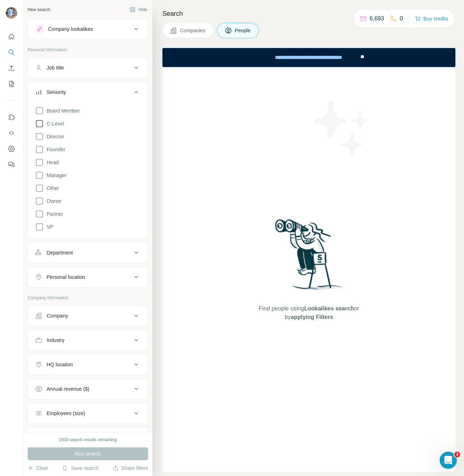  What do you see at coordinates (88, 29) in the screenshot?
I see `button: Company lookalikes` at bounding box center [88, 29].